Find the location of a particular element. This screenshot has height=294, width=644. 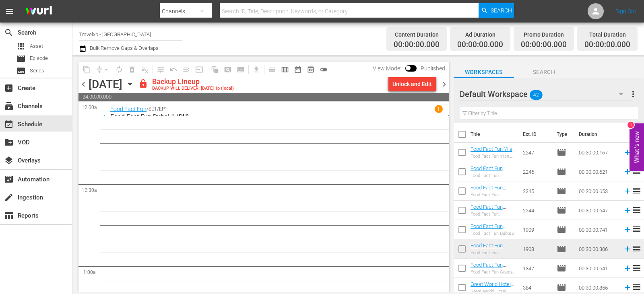

span: Reports is located at coordinates (9, 216).